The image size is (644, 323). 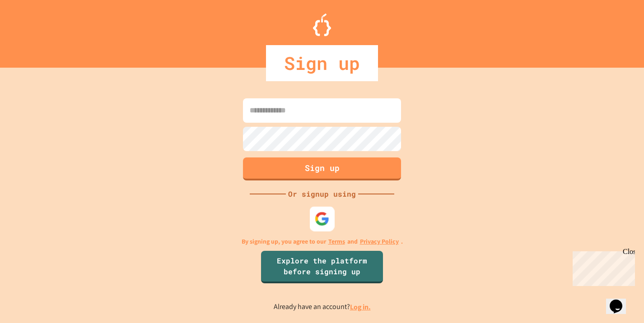 I want to click on div: Chat with us now!Close, so click(x=33, y=30).